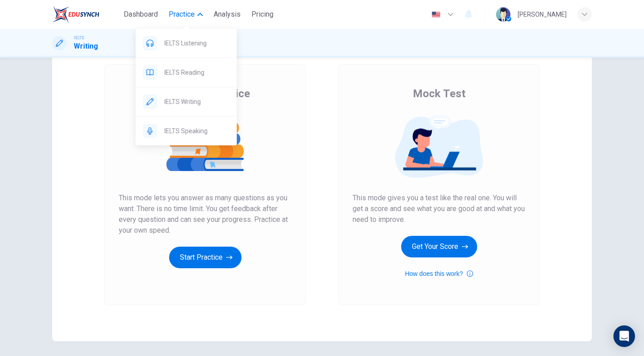 This screenshot has height=356, width=644. What do you see at coordinates (182, 15) in the screenshot?
I see `span: Practice` at bounding box center [182, 15].